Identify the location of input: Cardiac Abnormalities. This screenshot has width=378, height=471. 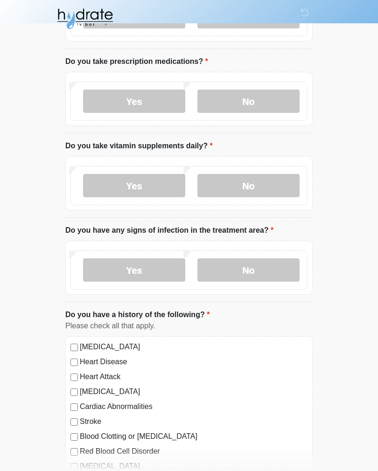
(74, 407).